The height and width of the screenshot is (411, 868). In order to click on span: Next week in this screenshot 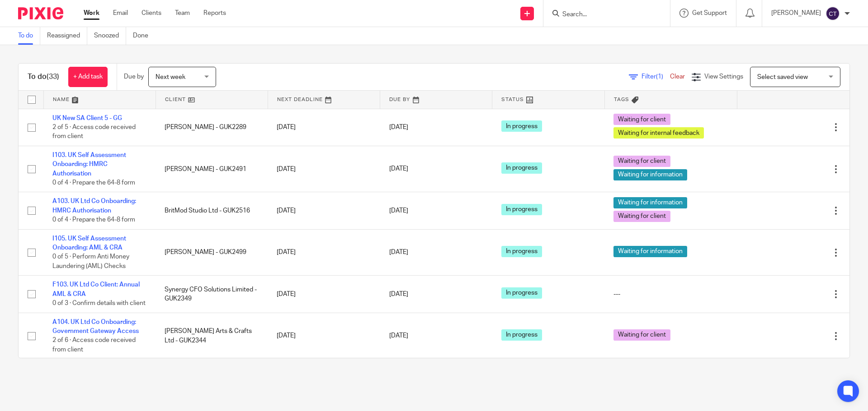, I will do `click(171, 77)`.